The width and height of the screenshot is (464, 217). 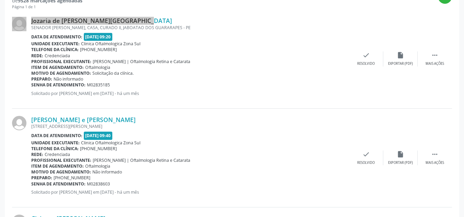 What do you see at coordinates (98, 184) in the screenshot?
I see `span: M02838603` at bounding box center [98, 184].